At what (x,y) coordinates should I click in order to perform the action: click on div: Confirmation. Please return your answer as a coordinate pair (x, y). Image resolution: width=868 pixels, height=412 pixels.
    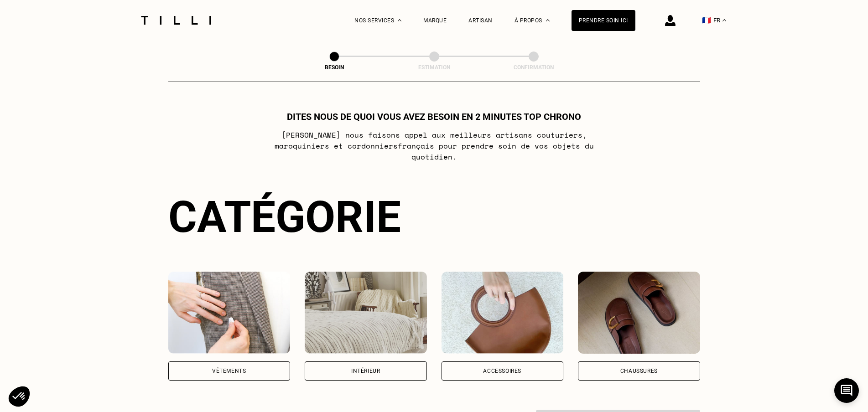
    Looking at the image, I should click on (533, 67).